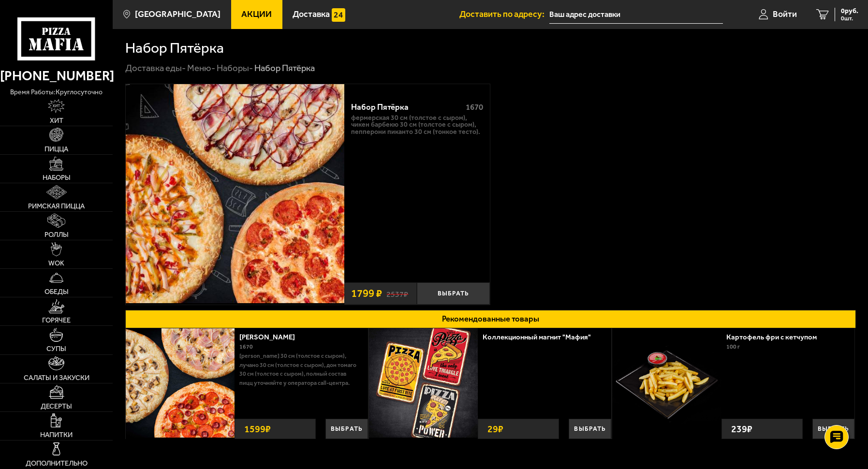 Image resolution: width=868 pixels, height=469 pixels. What do you see at coordinates (56, 406) in the screenshot?
I see `span: Десерты` at bounding box center [56, 406].